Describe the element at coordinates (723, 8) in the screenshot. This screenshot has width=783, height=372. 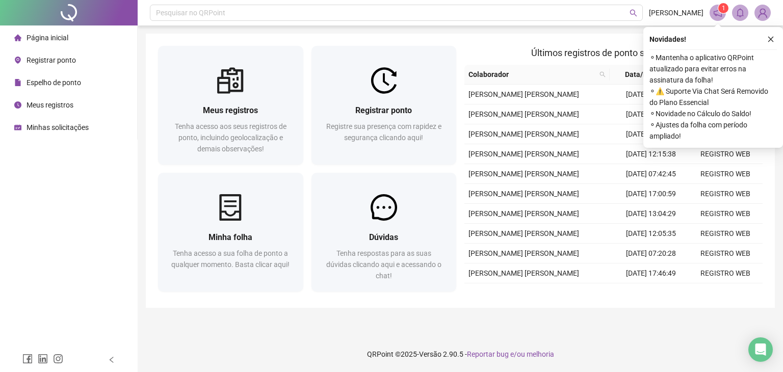
I see `sup: 1` at that location.